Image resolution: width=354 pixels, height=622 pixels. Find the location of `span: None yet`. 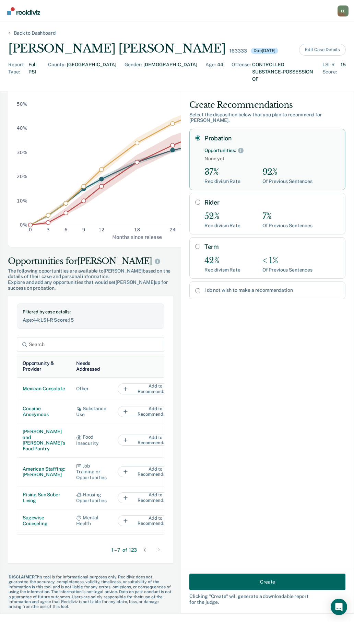

span: None yet is located at coordinates (272, 158).